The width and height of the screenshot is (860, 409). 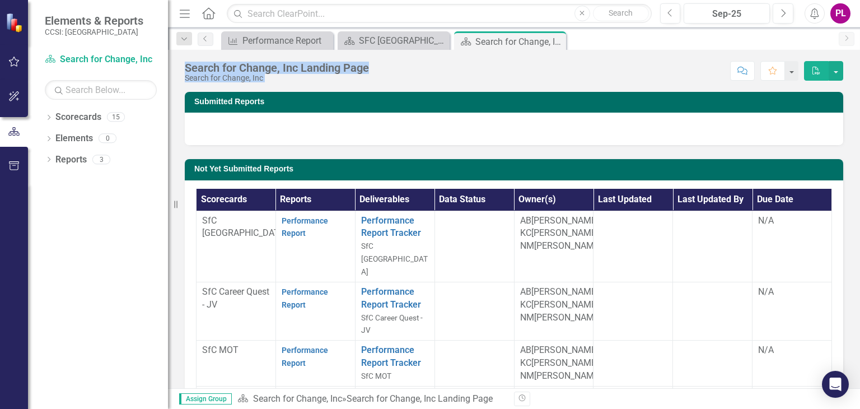 I want to click on button: PL, so click(x=841, y=13).